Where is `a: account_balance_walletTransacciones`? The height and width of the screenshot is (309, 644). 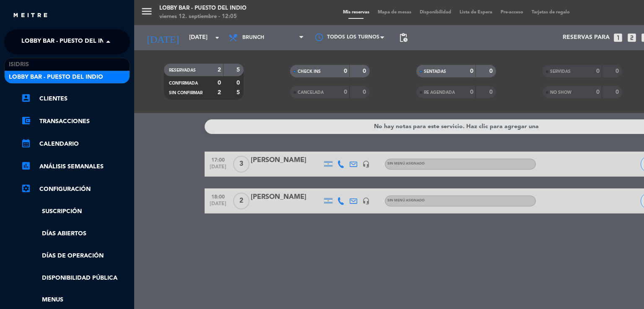
a: account_balance_walletTransacciones is located at coordinates (76, 121).